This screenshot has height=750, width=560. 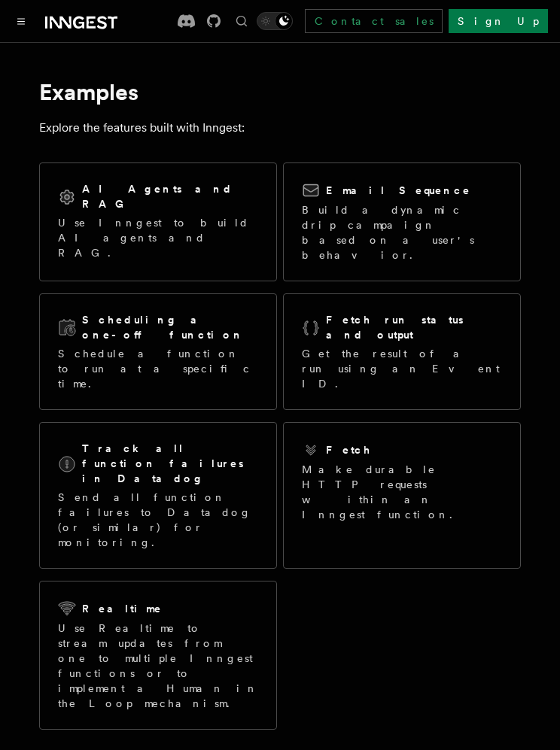 I want to click on a: Track all function failures in DatadogSend all function failures to Datadog (or similar) for moni..., so click(x=158, y=495).